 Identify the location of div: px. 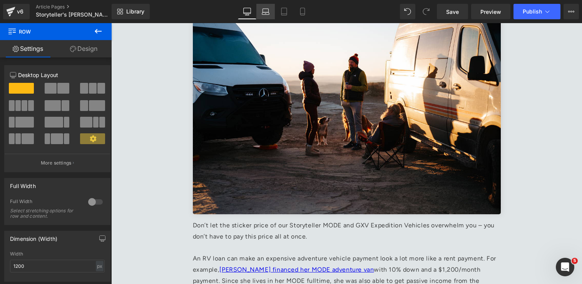
(100, 266).